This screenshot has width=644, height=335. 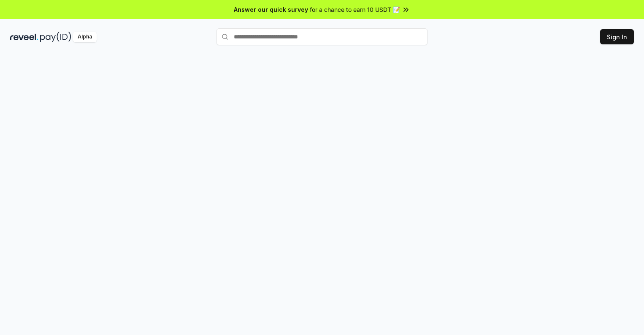 I want to click on button: Sign In, so click(x=617, y=37).